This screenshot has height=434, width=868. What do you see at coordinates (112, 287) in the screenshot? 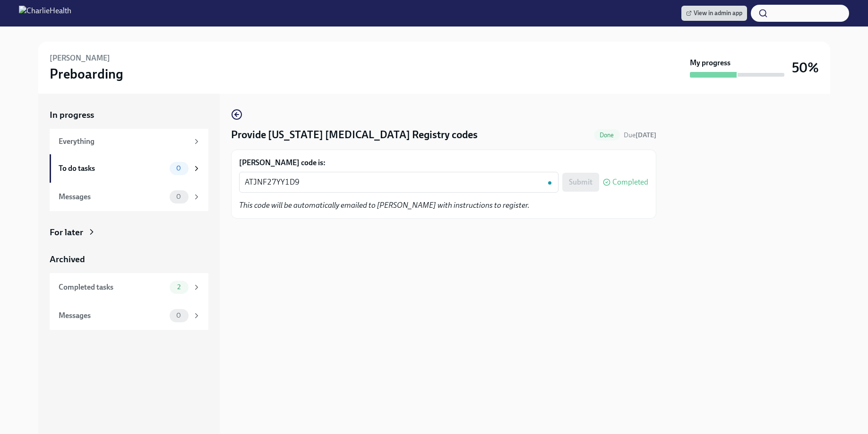
I see `div: Completed tasks` at bounding box center [112, 287].